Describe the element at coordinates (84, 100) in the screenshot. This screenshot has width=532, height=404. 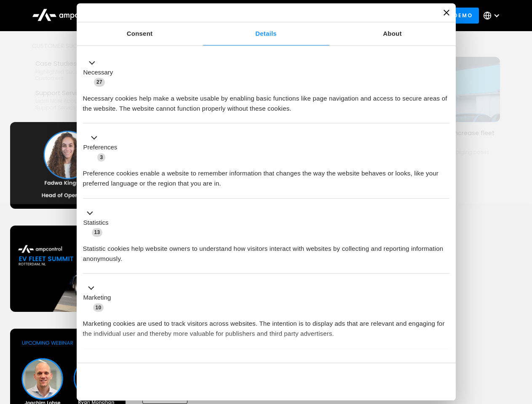
I see `a: Support ServicesLearn more about Ampcontrol’s support services` at that location.